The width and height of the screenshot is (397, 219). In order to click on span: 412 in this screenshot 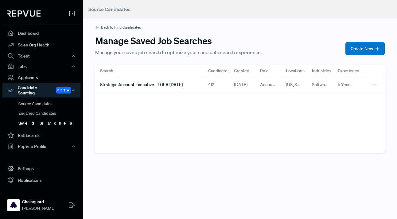, I will do `click(211, 84)`.